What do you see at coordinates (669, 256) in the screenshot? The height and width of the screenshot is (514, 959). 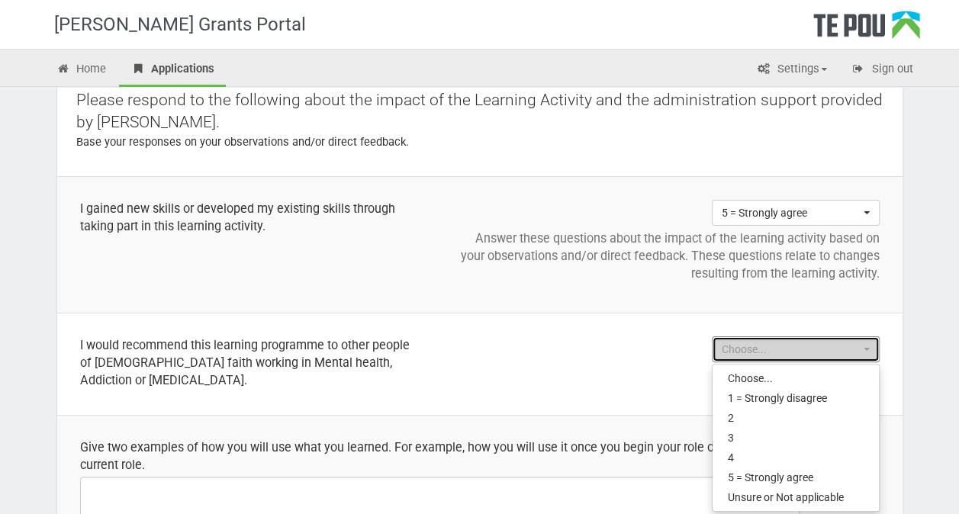 I see `p: Answer these questions about the impact of the learning activity based on your observations and/o...` at bounding box center [669, 256].